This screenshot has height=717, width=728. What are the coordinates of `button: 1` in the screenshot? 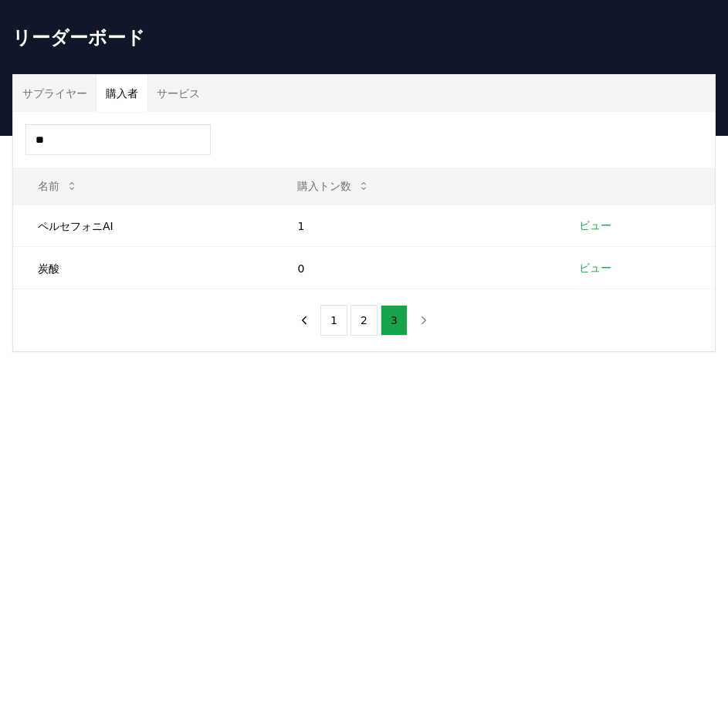 It's located at (333, 320).